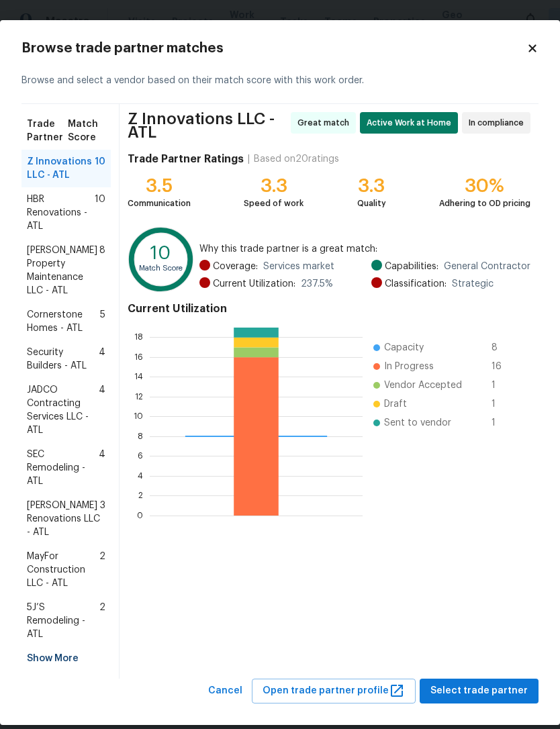  I want to click on span: 237.5 %, so click(317, 284).